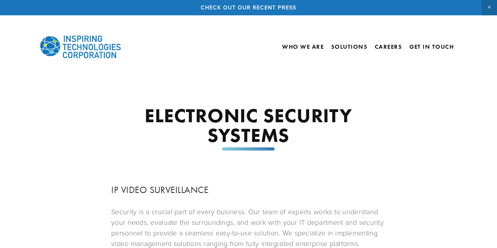  What do you see at coordinates (248, 190) in the screenshot?
I see `h3: IP VIDEO SURVEILLANCE` at bounding box center [248, 190].